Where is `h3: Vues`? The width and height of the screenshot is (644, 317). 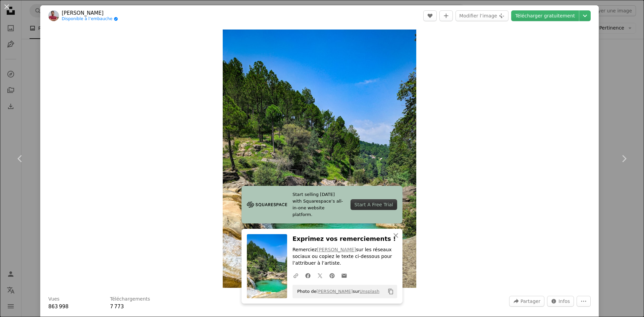 h3: Vues is located at coordinates (54, 299).